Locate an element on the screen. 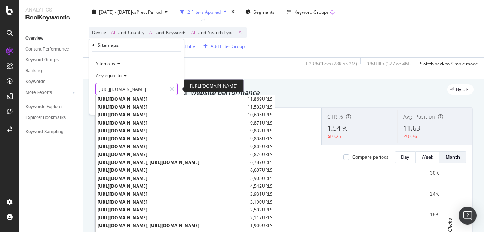 This screenshot has width=484, height=232. div: Keyword Sampling is located at coordinates (44, 132).